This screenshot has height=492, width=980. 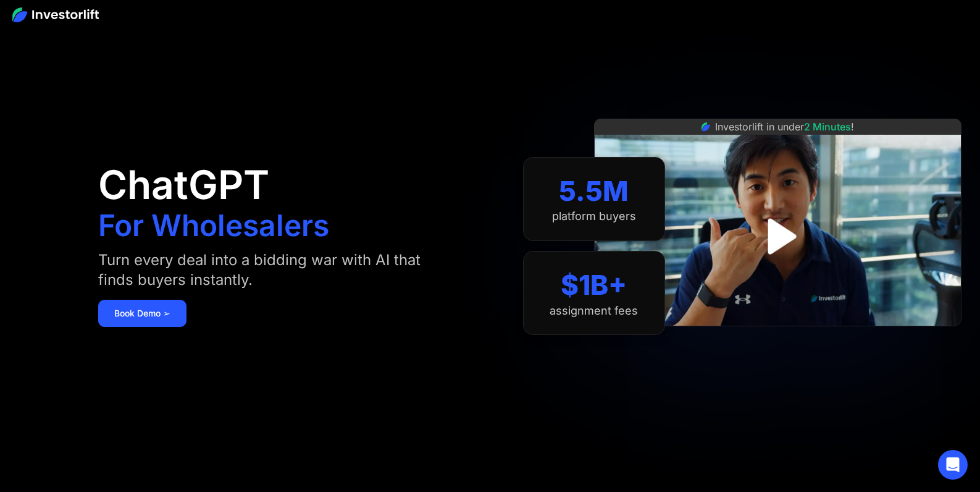 What do you see at coordinates (827, 127) in the screenshot?
I see `span: 2 Minutes` at bounding box center [827, 127].